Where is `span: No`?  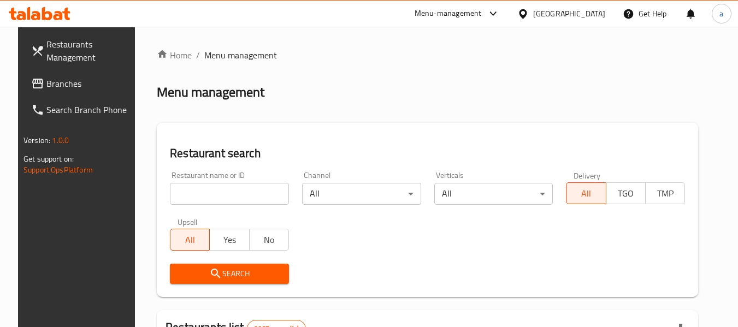
span: No is located at coordinates (269, 240).